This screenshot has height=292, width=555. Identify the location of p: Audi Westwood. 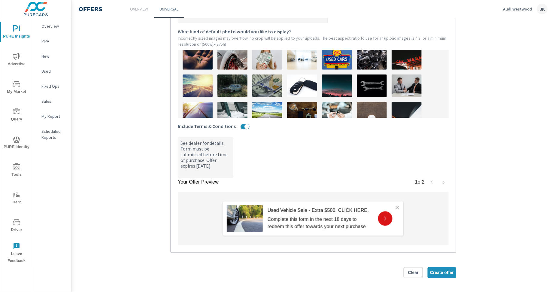
(518, 9).